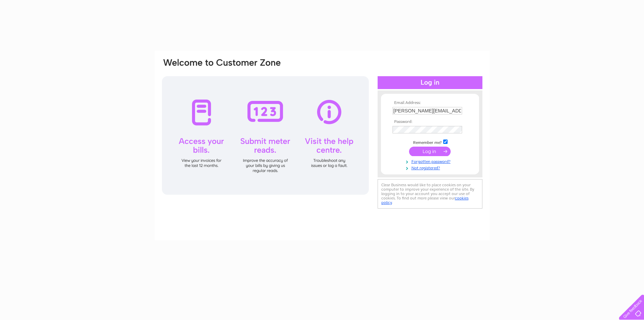  Describe the element at coordinates (430, 151) in the screenshot. I see `input: Submit` at that location.